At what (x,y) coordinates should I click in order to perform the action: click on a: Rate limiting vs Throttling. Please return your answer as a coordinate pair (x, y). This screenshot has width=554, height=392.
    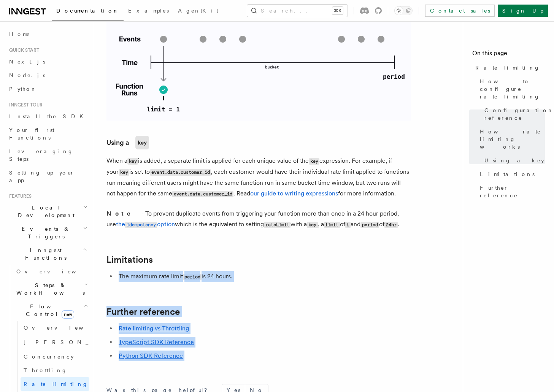
    Looking at the image, I should click on (154, 328).